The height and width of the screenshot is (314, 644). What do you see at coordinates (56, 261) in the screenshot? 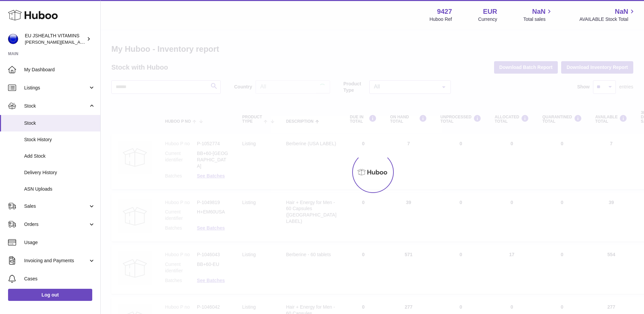
I see `span: Invoicing and Payments` at bounding box center [56, 261].